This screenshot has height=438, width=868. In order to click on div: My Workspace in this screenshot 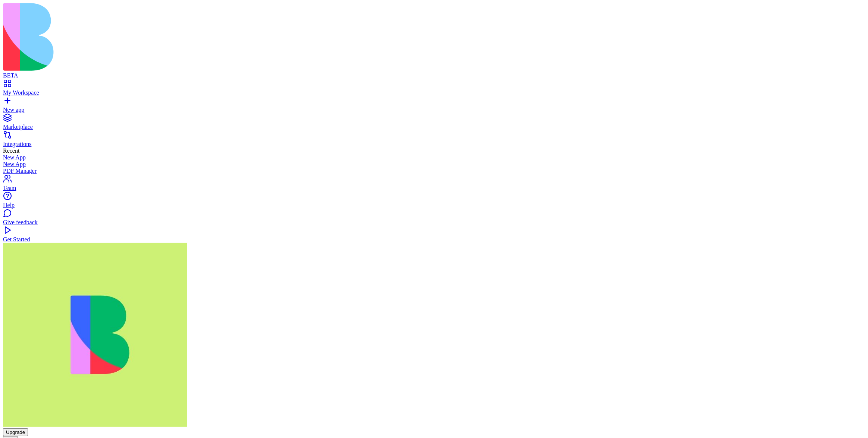, I will do `click(434, 92)`.